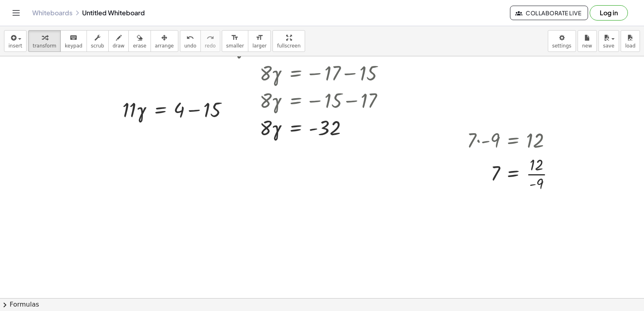  I want to click on button: load, so click(630, 41).